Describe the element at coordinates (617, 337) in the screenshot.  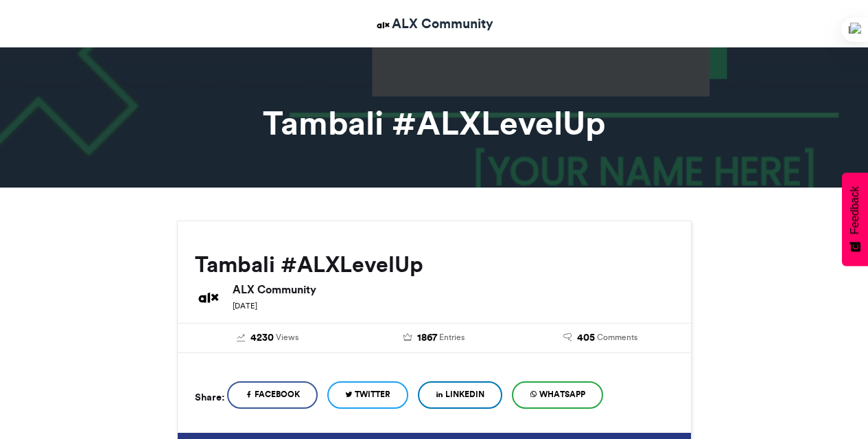
I see `span: Comments` at that location.